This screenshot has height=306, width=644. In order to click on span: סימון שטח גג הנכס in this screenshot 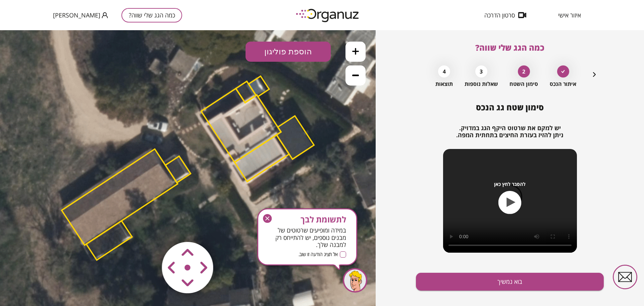, I will do `click(510, 107)`.